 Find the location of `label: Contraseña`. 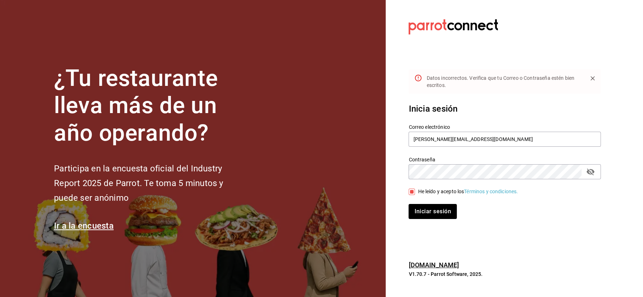

label: Contraseña is located at coordinates (505, 159).